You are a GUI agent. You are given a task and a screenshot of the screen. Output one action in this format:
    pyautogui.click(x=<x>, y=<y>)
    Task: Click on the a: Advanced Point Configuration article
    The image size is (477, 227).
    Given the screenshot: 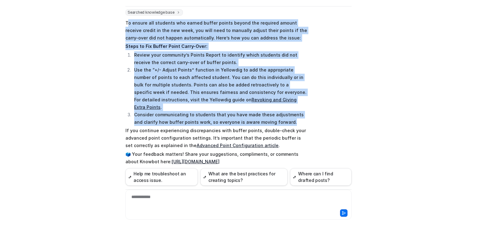 What is the action you would take?
    pyautogui.click(x=237, y=145)
    